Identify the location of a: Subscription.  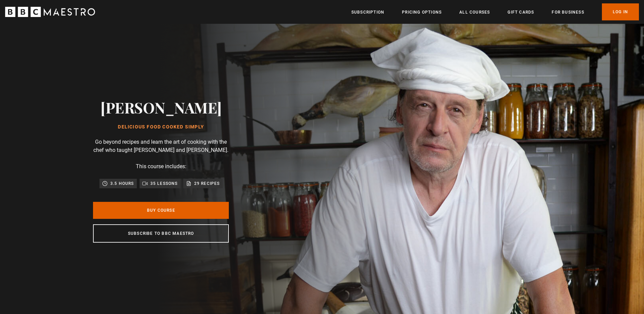
(368, 12).